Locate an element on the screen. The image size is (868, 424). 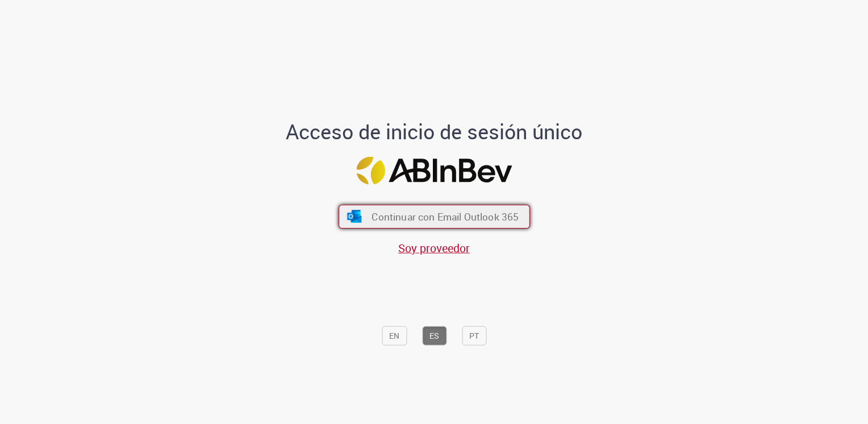
button: PT is located at coordinates (474, 335).